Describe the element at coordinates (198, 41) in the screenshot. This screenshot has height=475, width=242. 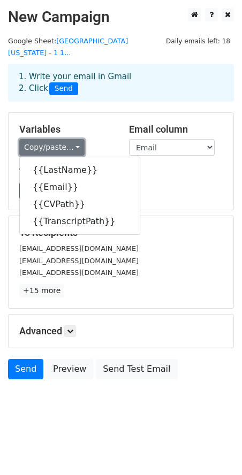
I see `span: Daily emails left: 18` at that location.